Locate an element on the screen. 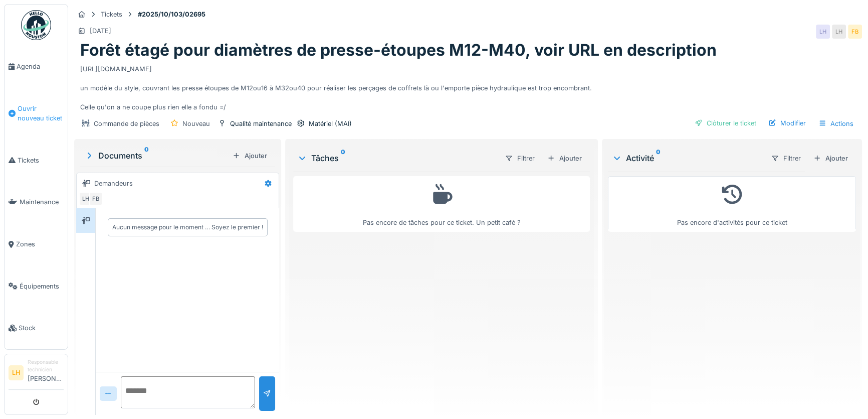 This screenshot has width=868, height=419. div: Documents is located at coordinates (156, 155).